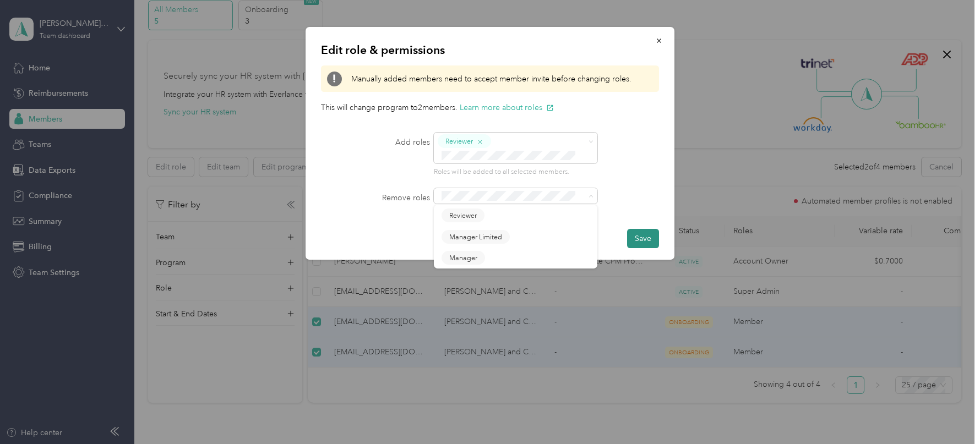 The width and height of the screenshot is (980, 444). I want to click on span: Manually added members need to accept member invite before changing roles., so click(491, 79).